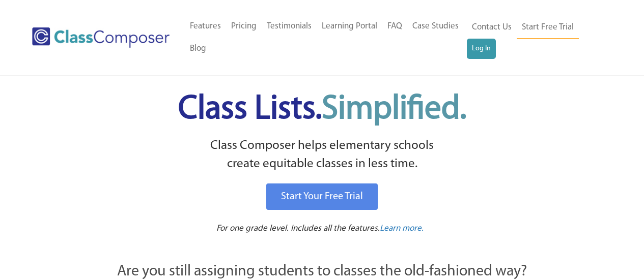  I want to click on a: Learn more., so click(401, 229).